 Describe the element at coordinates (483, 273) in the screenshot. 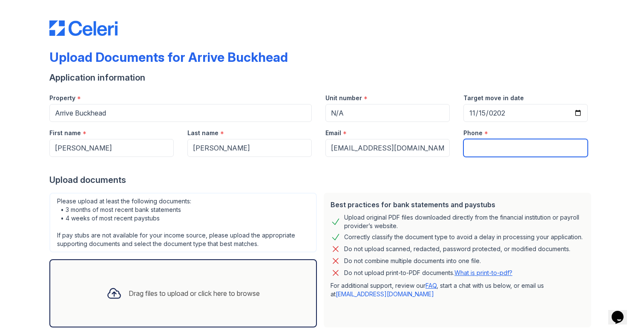

I see `a: What is print-to-pdf?` at that location.